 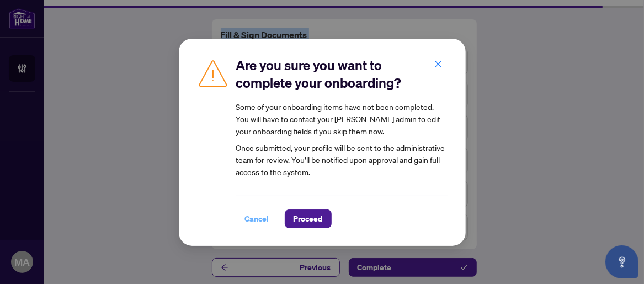 What do you see at coordinates (213, 73) in the screenshot?
I see `img: Caution Icon` at bounding box center [213, 73].